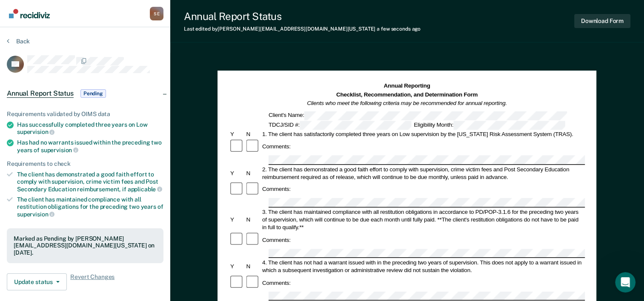 The image size is (644, 301). Describe the element at coordinates (90, 207) in the screenshot. I see `div: The client has maintained compliance with all restitution obligations for the preceding two years of` at that location.